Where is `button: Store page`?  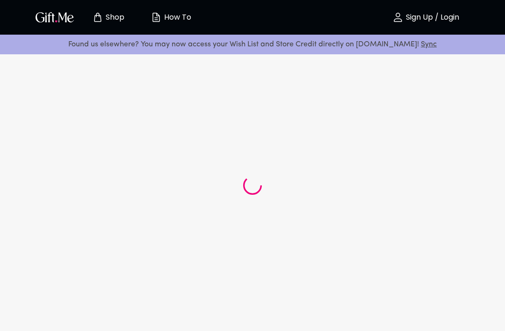 button: Store page is located at coordinates (108, 17).